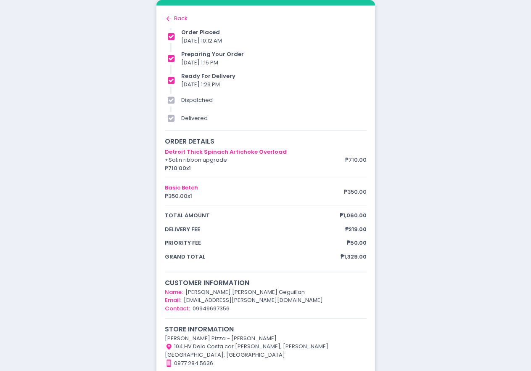 This screenshot has height=371, width=531. Describe the element at coordinates (356, 229) in the screenshot. I see `span: ₱219.00` at that location.